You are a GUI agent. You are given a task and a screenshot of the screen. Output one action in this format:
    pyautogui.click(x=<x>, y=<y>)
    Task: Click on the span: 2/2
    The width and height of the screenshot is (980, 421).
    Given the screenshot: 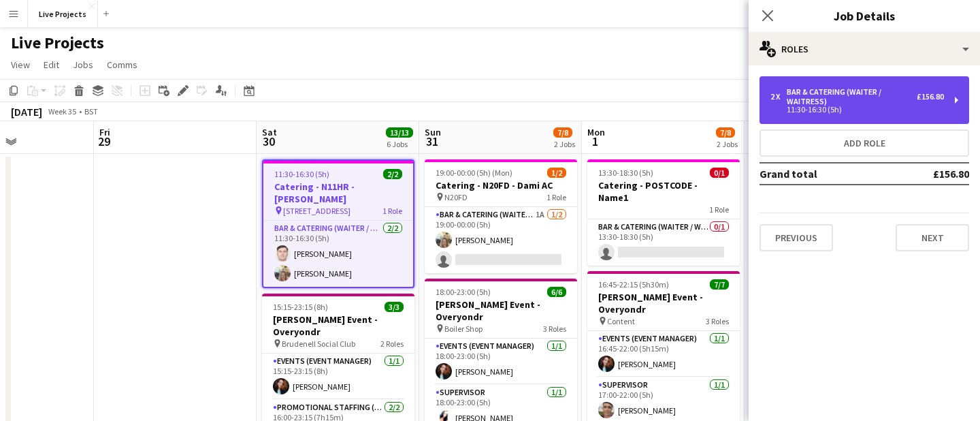 What is the action you would take?
    pyautogui.click(x=393, y=174)
    